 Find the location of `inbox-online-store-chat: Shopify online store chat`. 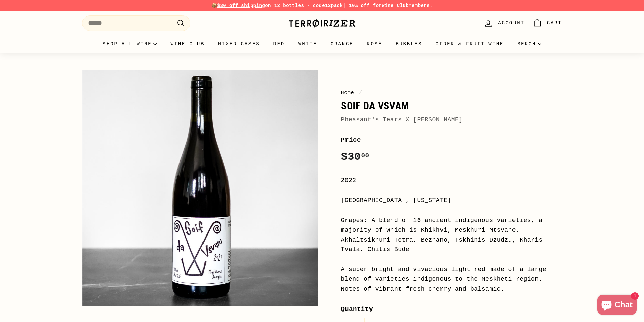

inbox-online-store-chat: Shopify online store chat is located at coordinates (617, 305).